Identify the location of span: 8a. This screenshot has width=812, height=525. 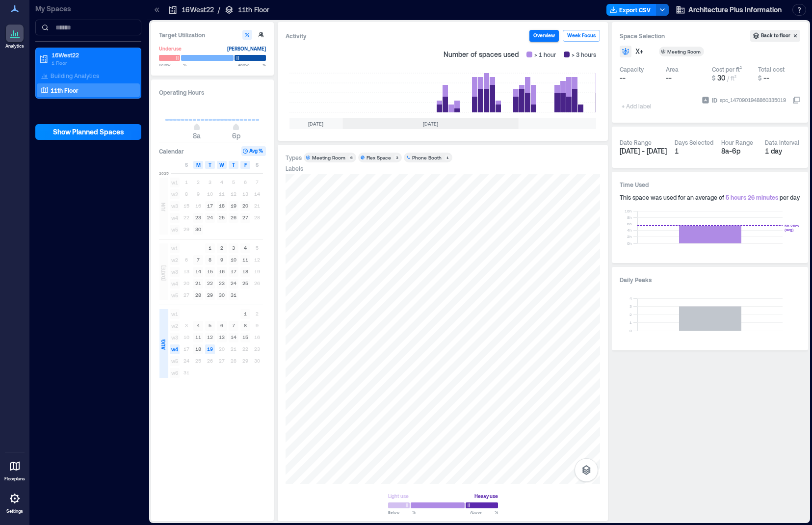
(197, 136).